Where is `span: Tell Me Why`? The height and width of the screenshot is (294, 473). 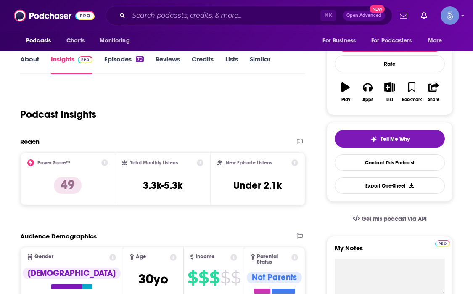 span: Tell Me Why is located at coordinates (394, 139).